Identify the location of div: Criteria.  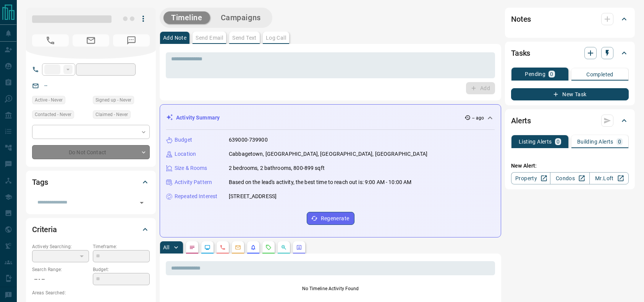
(91, 229).